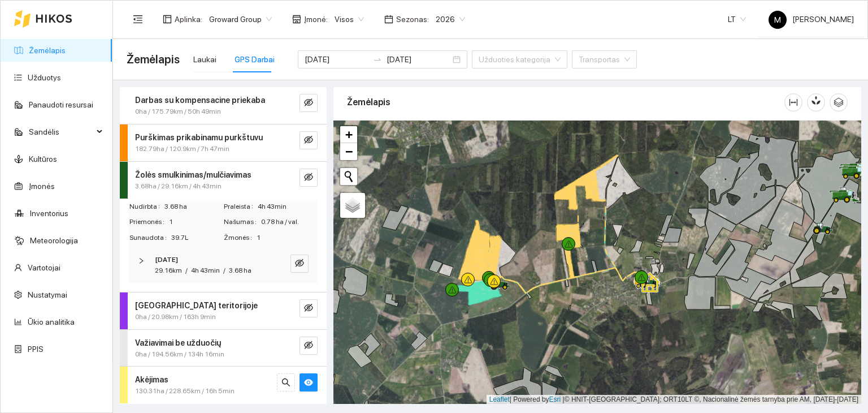 The image size is (868, 413). Describe the element at coordinates (223, 143) in the screenshot. I see `div: Purškimas prikabinamu purkštuvu182.79ha / 120.9km / 7h 47mineye-invisible` at that location.